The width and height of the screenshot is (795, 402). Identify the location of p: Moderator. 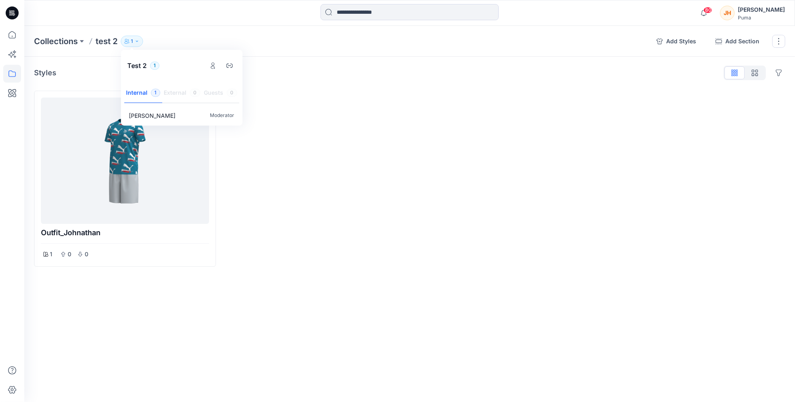
(222, 115).